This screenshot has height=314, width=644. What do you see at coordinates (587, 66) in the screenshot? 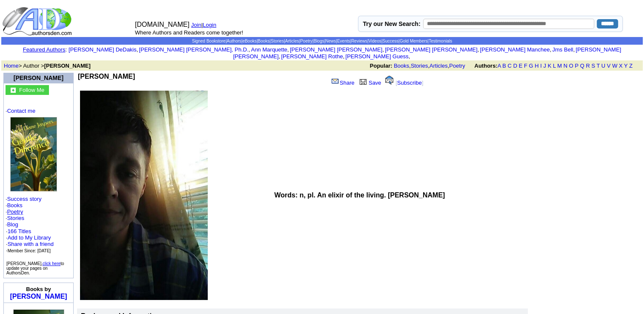
I see `a: R` at bounding box center [587, 66].